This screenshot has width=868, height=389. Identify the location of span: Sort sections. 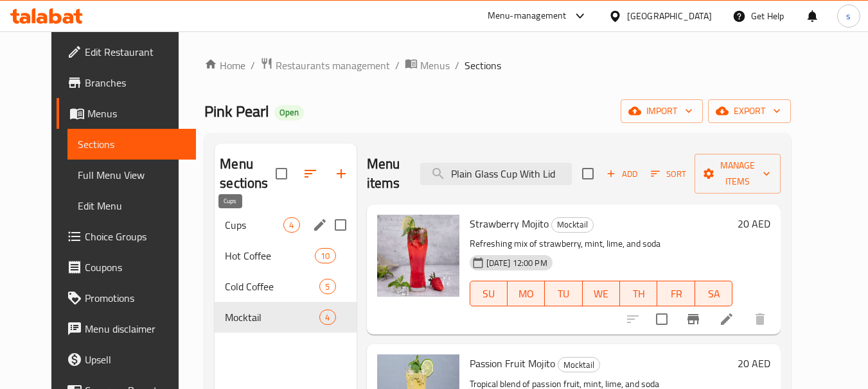
(310, 174).